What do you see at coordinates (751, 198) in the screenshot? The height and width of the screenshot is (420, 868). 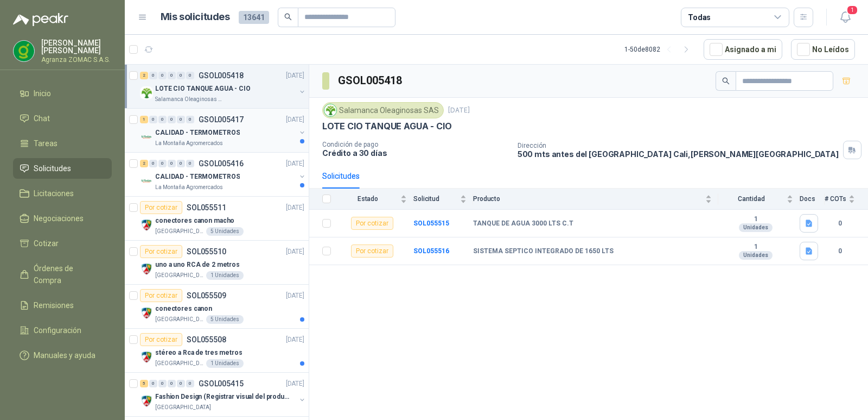 I see `span: Cantidad` at bounding box center [751, 198].